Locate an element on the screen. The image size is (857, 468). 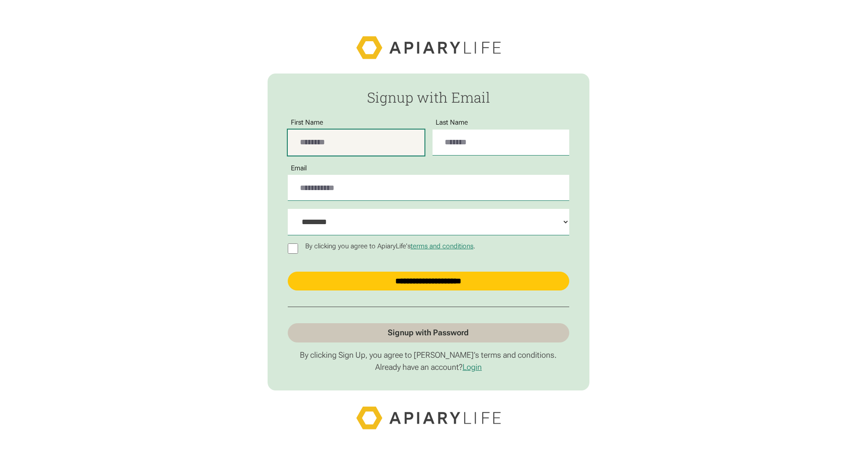
a: Login is located at coordinates (472, 367).